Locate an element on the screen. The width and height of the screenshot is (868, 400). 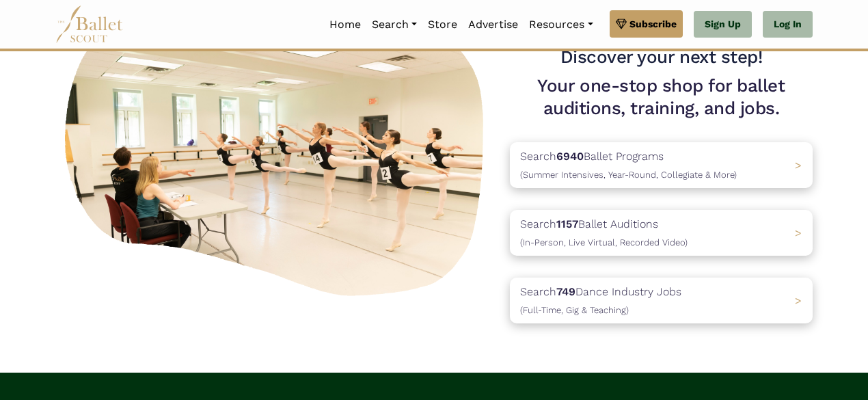
b: 6940 is located at coordinates (570, 156).